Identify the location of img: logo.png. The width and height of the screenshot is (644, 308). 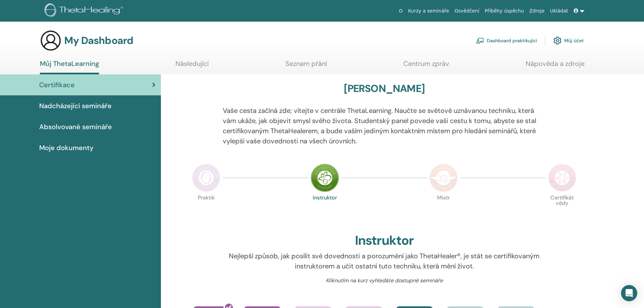
(85, 11).